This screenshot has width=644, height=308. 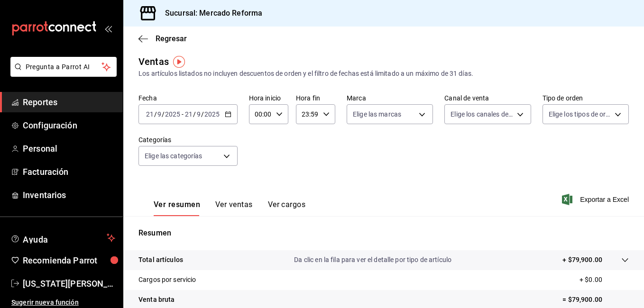 I want to click on a: Pregunta a Parrot AI, so click(x=62, y=74).